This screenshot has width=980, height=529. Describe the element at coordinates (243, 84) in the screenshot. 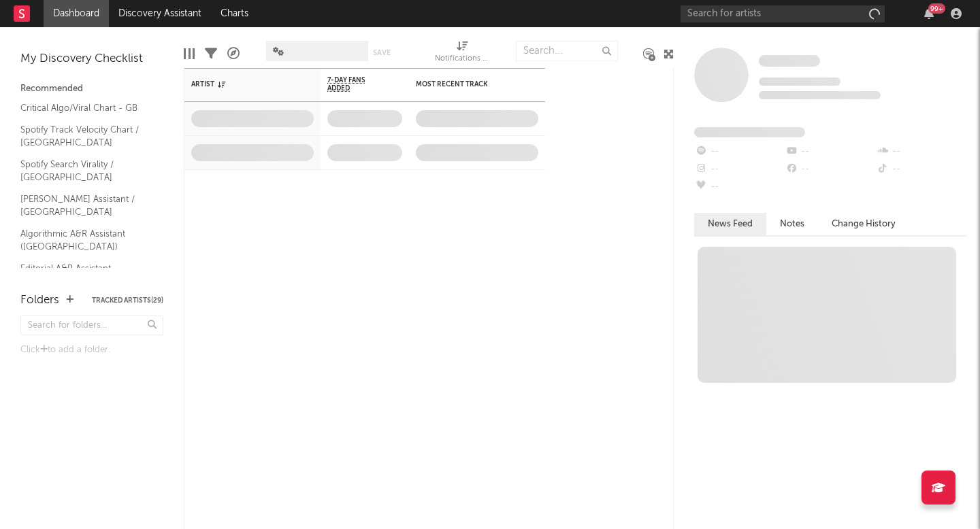

I see `div: Artist` at that location.